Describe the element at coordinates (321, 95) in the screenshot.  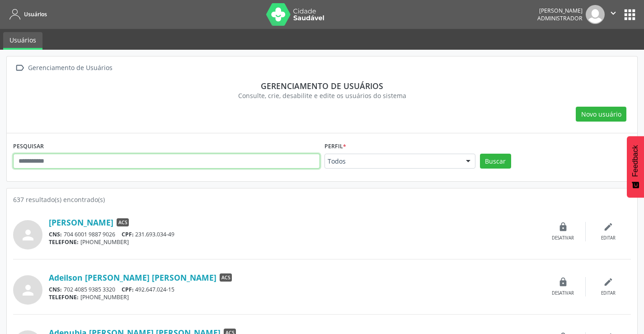
I see `div: Consulte, crie, desabilite e edite os usuários do sistema` at that location.